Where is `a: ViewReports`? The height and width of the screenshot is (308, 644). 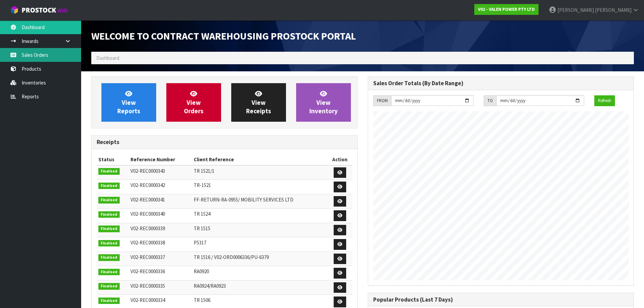
a: ViewReports is located at coordinates (129, 102).